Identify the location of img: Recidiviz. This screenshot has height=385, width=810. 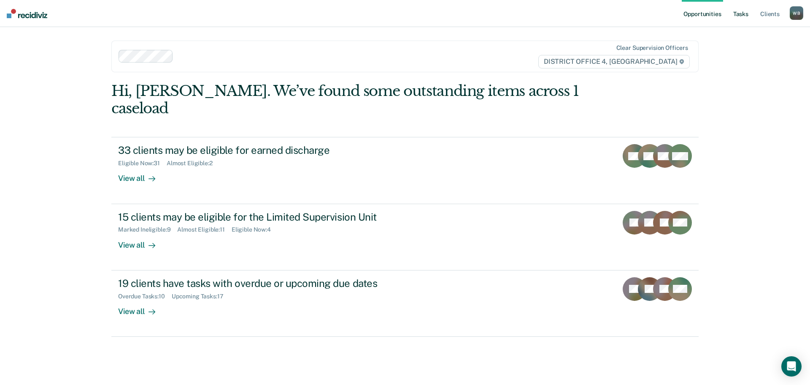
(27, 14).